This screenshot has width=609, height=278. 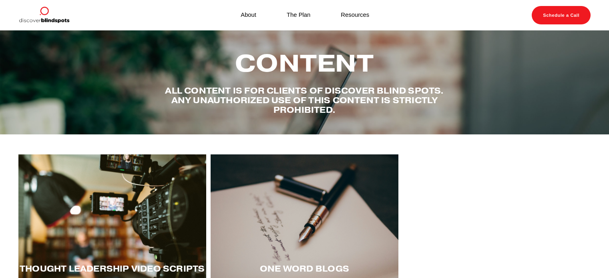 What do you see at coordinates (112, 269) in the screenshot?
I see `span: Thought LEadership Video Scripts` at bounding box center [112, 269].